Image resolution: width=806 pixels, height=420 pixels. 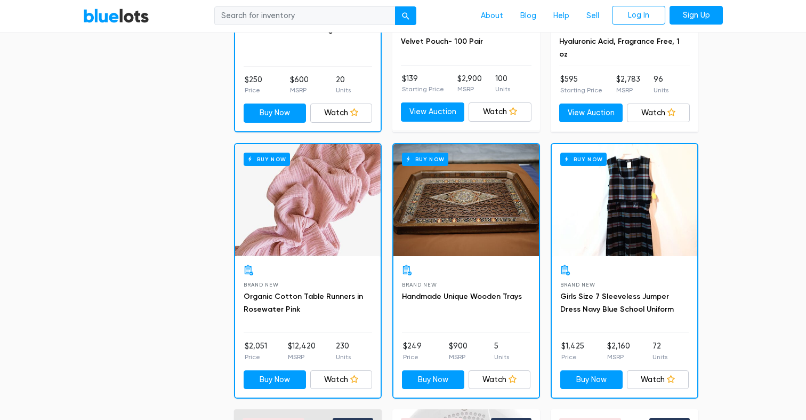 I want to click on li: $600, so click(x=299, y=85).